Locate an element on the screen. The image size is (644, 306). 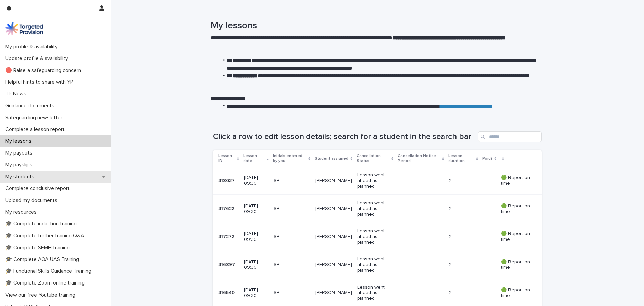
p: Lesson ID is located at coordinates (227, 158).